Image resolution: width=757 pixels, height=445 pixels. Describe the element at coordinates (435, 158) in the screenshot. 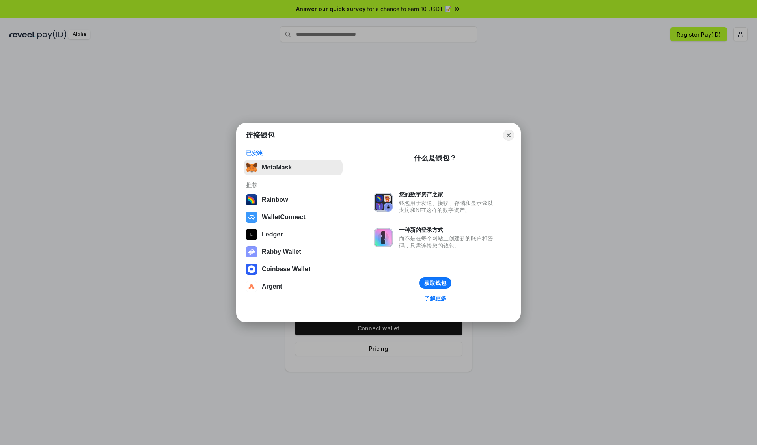

I see `div: 什么是钱包？` at that location.